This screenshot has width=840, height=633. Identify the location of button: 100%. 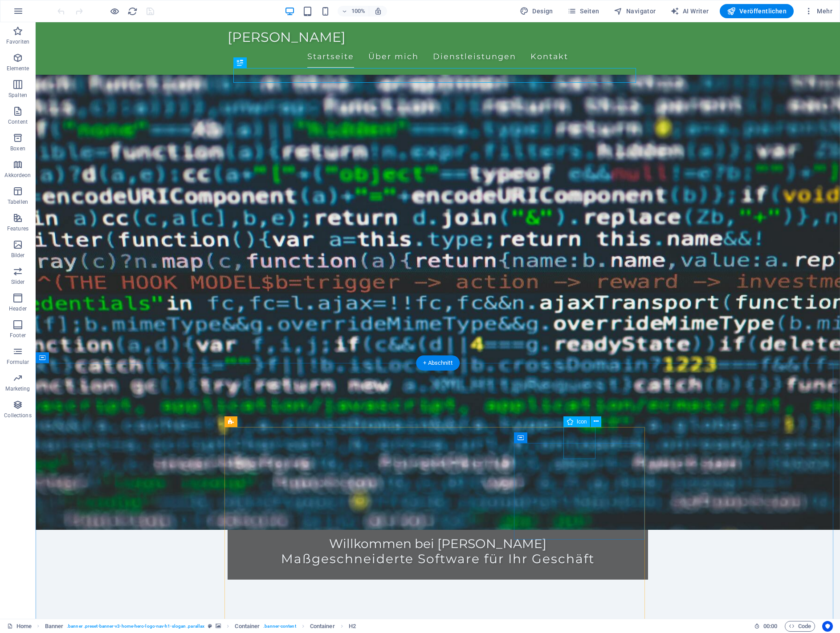
(353, 11).